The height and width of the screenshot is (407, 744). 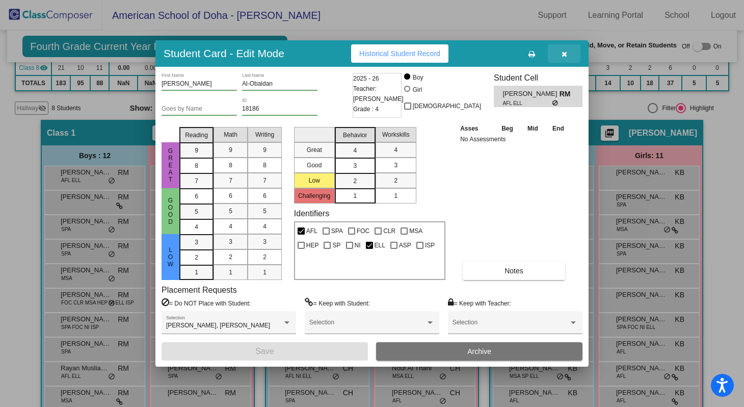 What do you see at coordinates (480, 303) in the screenshot?
I see `label: = Keep with Teacher:` at bounding box center [480, 303].